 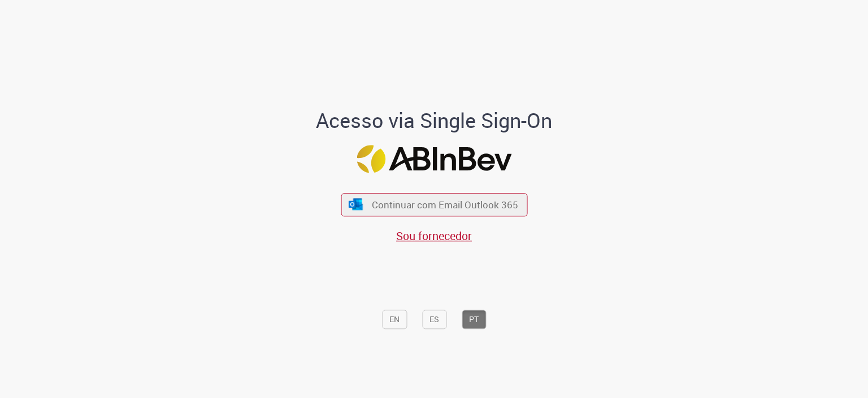 I want to click on span: Sou fornecedor, so click(x=434, y=235).